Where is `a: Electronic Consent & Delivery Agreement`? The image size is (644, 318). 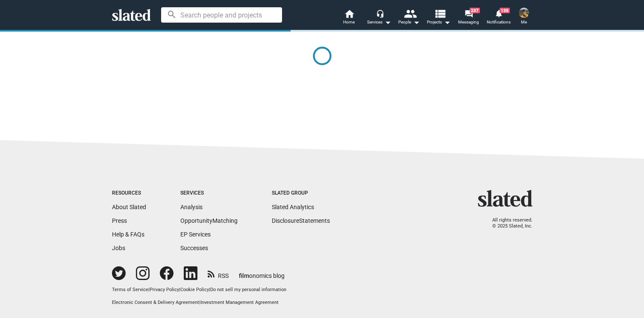
a: Electronic Consent & Delivery Agreement is located at coordinates (155, 302).